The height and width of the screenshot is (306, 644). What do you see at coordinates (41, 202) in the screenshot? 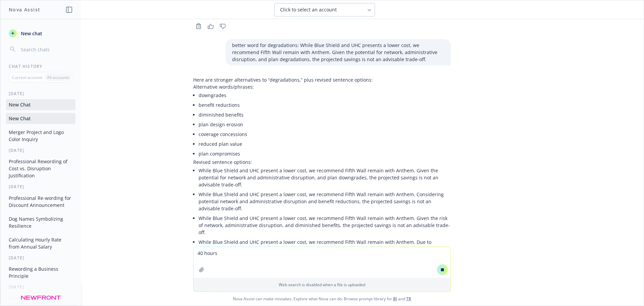
I see `button: Professional Re-wording for Discount Announcement` at bounding box center [41, 202].